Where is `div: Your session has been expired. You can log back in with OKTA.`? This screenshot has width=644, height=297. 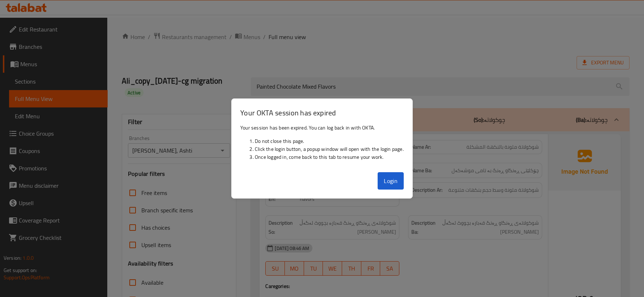
div: Your session has been expired. You can log back in with OKTA. is located at coordinates (322, 145).